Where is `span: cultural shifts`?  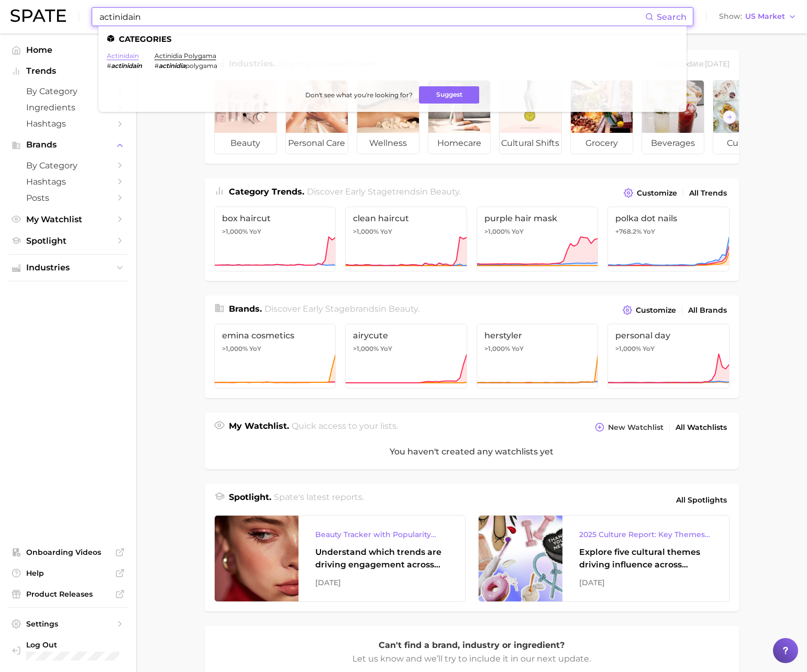 span: cultural shifts is located at coordinates (530, 143).